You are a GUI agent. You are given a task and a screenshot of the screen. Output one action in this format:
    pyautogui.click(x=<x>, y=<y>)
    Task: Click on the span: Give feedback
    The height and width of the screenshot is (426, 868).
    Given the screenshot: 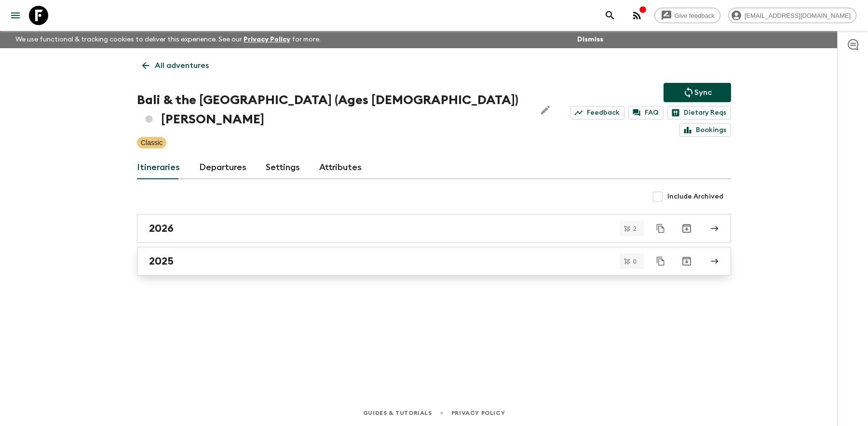 What is the action you would take?
    pyautogui.click(x=694, y=16)
    